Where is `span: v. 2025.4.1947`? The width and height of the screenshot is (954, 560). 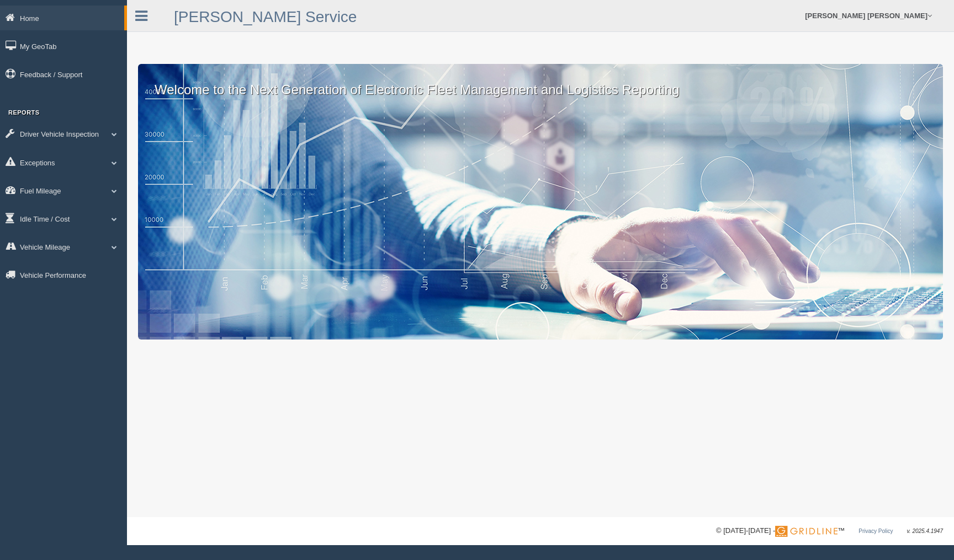 span: v. 2025.4.1947 is located at coordinates (925, 531).